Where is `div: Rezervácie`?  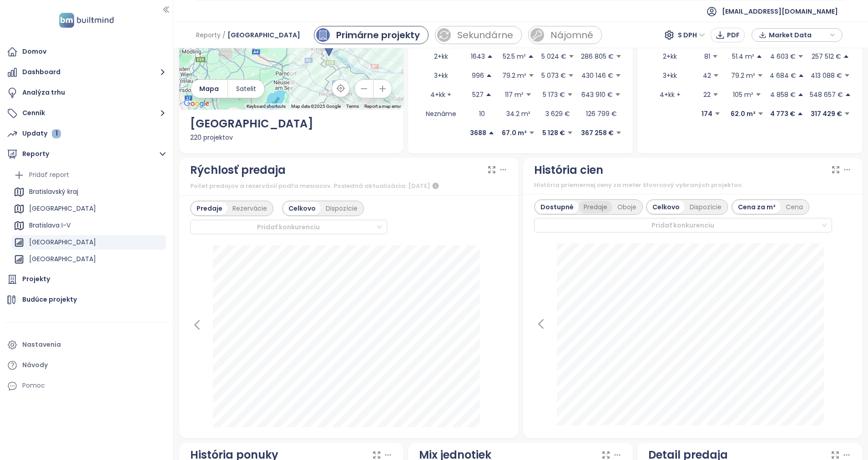 div: Rezervácie is located at coordinates (250, 208).